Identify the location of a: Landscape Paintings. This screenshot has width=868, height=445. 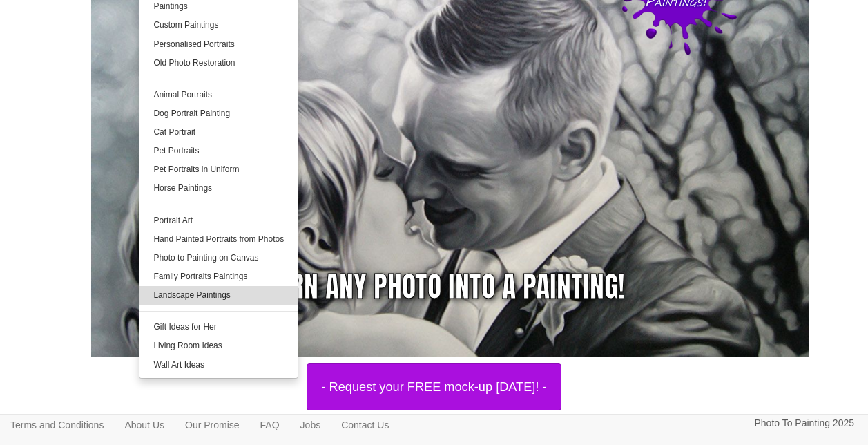
(218, 295).